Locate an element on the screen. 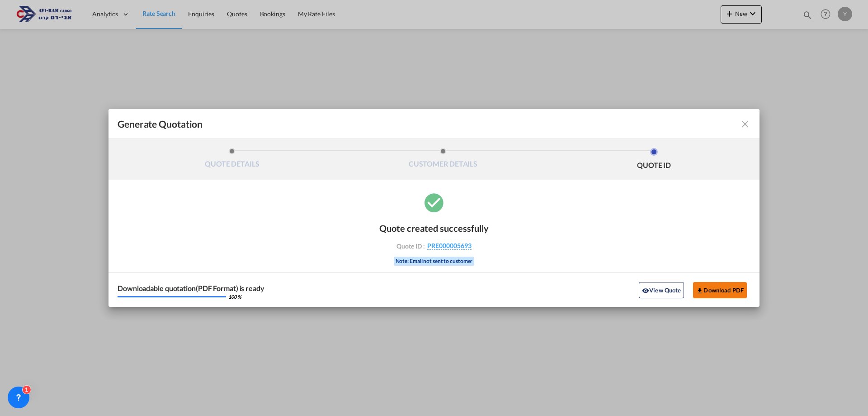  md-icon: icon-eye is located at coordinates (645, 290).